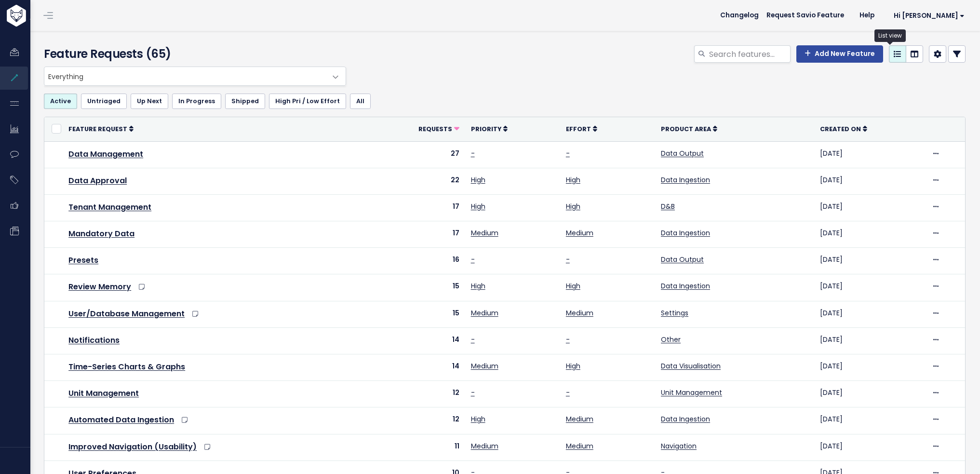 The width and height of the screenshot is (980, 474). Describe the element at coordinates (579, 129) in the screenshot. I see `span: Effort` at that location.